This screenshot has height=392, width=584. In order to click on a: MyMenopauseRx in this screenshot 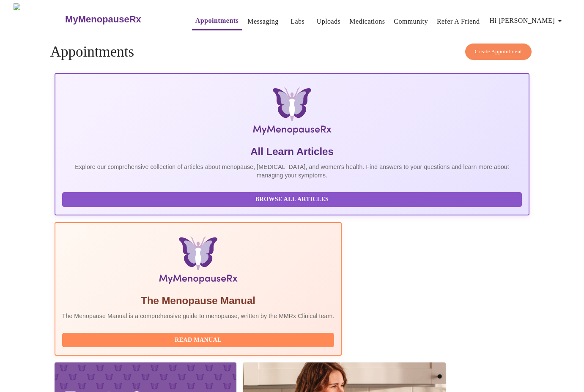, I will do `click(119, 20)`.